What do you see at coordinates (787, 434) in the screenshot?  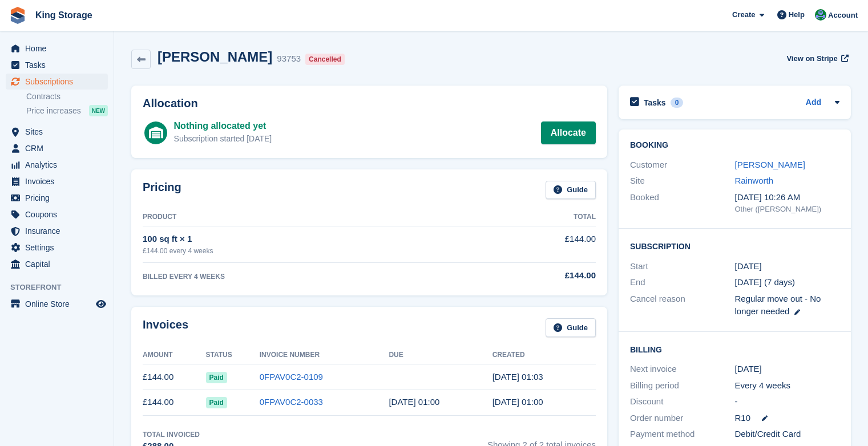 I see `div: Debit/Credit Card` at bounding box center [787, 434].